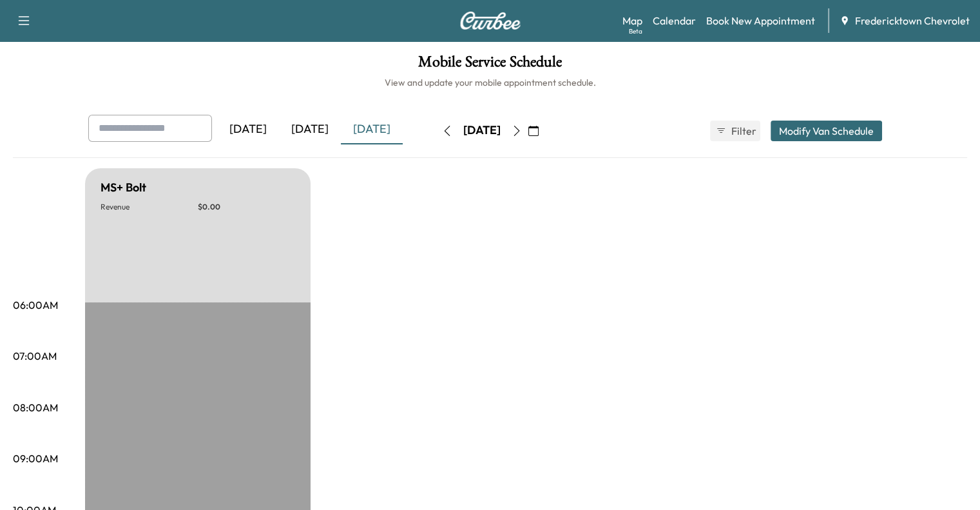  Describe the element at coordinates (632, 20) in the screenshot. I see `a: MapBeta` at that location.